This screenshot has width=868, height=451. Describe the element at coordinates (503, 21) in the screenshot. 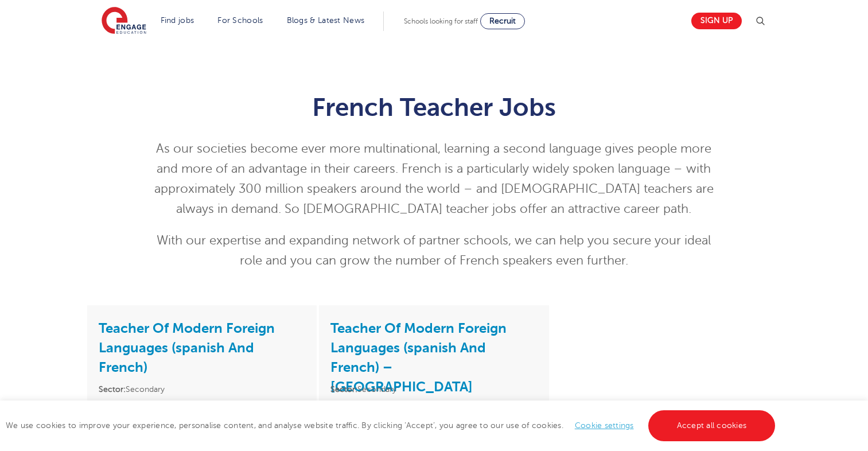

I see `span: Recruit` at that location.